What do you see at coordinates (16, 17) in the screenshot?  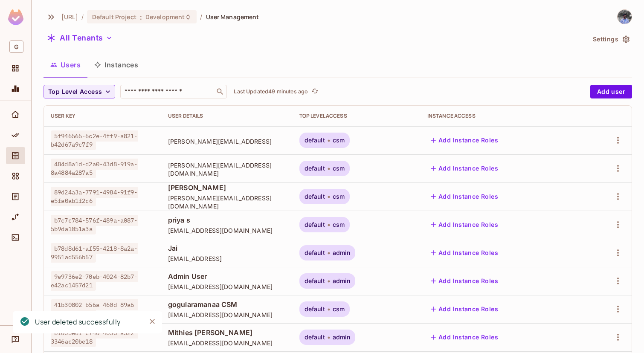 I see `img: SReyMgAAAABJRU5ErkJggg==` at bounding box center [16, 17].